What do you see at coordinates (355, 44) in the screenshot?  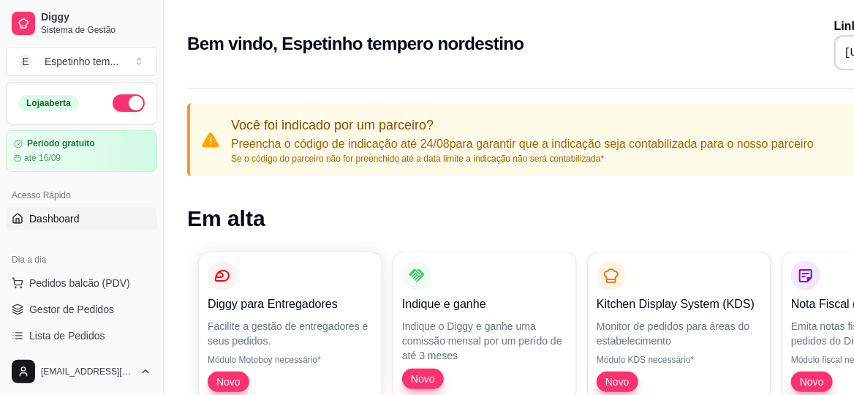 I see `h2: Bem vindo, Espetinho tempero nordestino` at bounding box center [355, 44].